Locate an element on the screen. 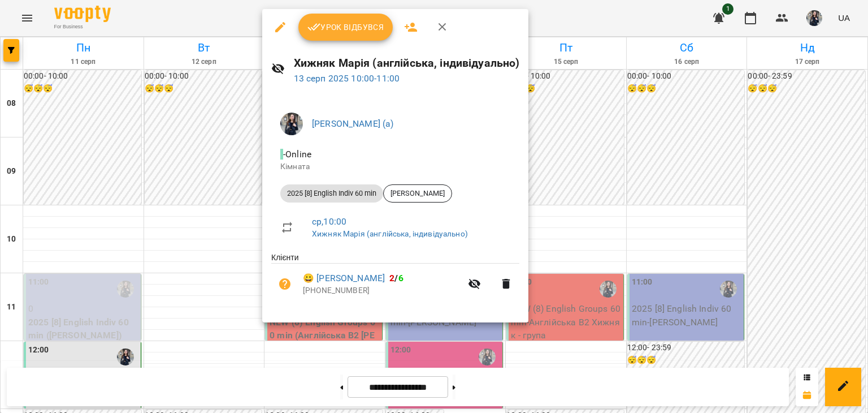 The width and height of the screenshot is (868, 413). span: 6 is located at coordinates (401, 277).